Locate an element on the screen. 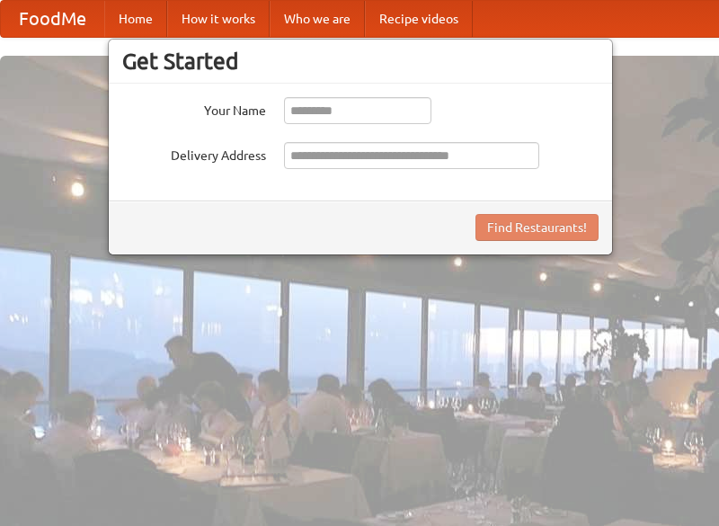 The width and height of the screenshot is (719, 526). a: FoodMe is located at coordinates (52, 19).